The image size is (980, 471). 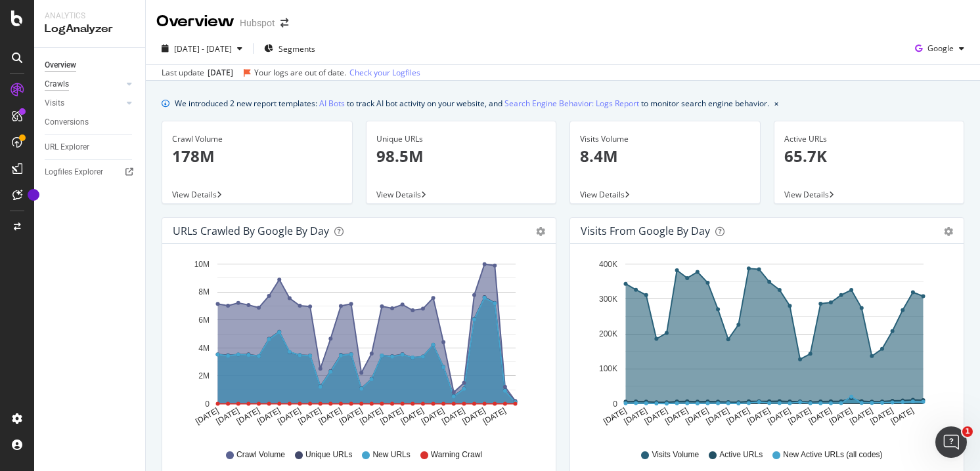 I want to click on div: Visits from Google by day, so click(x=645, y=231).